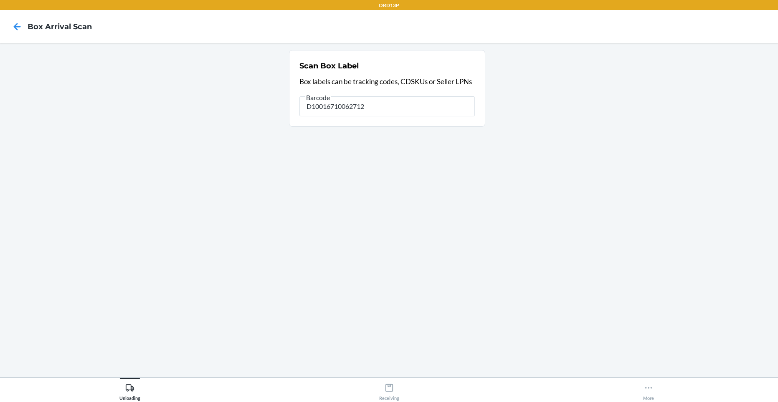 The height and width of the screenshot is (402, 778). I want to click on p: ORD13P, so click(389, 5).